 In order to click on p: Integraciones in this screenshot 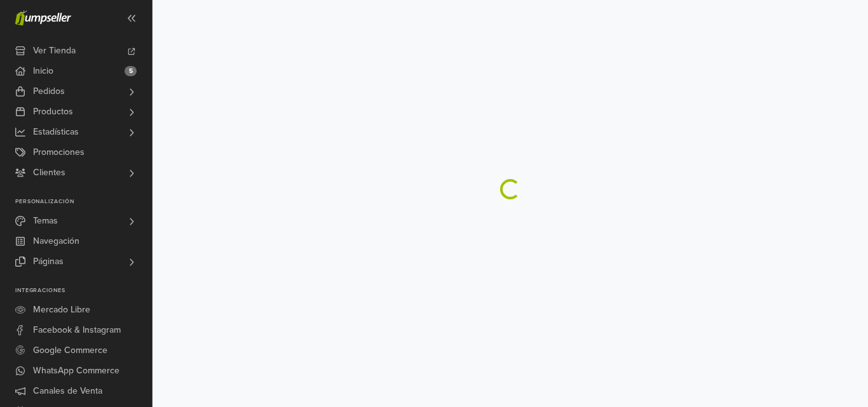, I will do `click(83, 291)`.